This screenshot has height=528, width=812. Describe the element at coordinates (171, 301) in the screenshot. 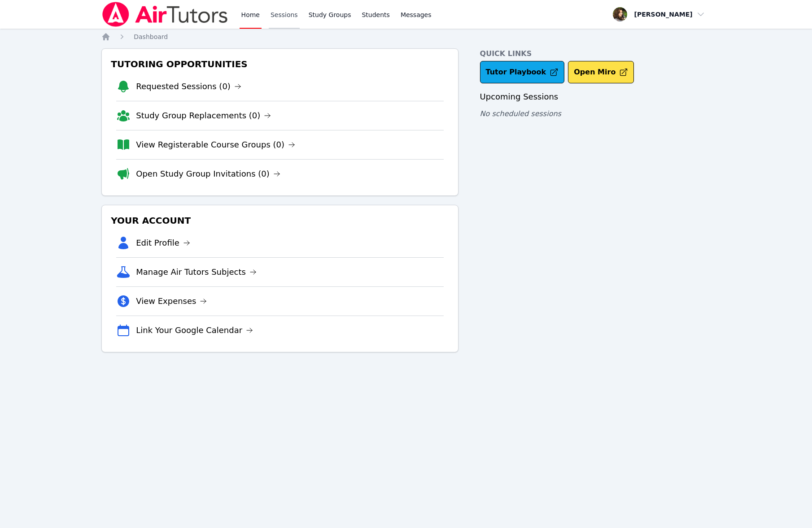

I see `a: View Expenses` at that location.